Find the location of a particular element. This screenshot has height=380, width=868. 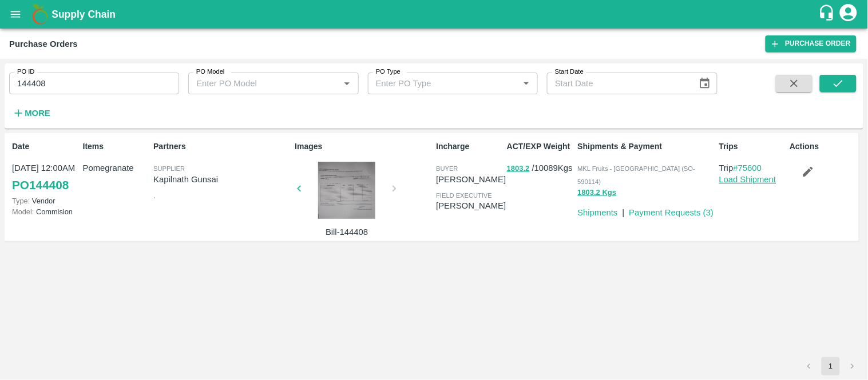

span: buyer is located at coordinates (447, 169).